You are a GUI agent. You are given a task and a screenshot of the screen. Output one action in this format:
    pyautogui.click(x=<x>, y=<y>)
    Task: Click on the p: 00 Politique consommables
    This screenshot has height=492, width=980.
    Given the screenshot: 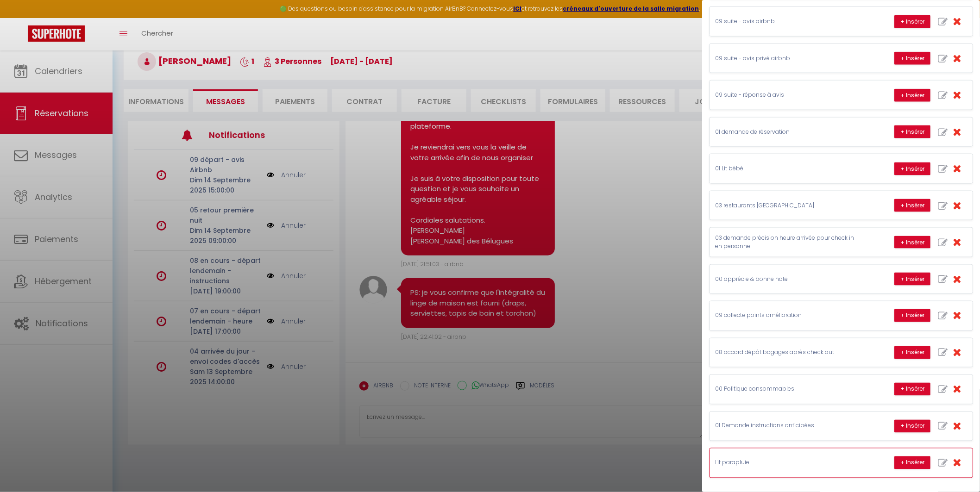 What is the action you would take?
    pyautogui.click(x=785, y=389)
    